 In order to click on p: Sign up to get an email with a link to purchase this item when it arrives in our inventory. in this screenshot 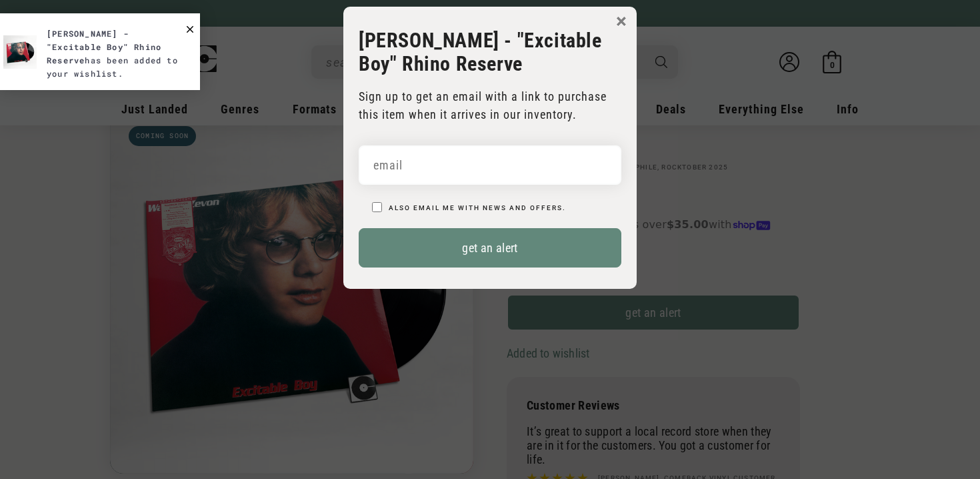, I will do `click(490, 105)`.